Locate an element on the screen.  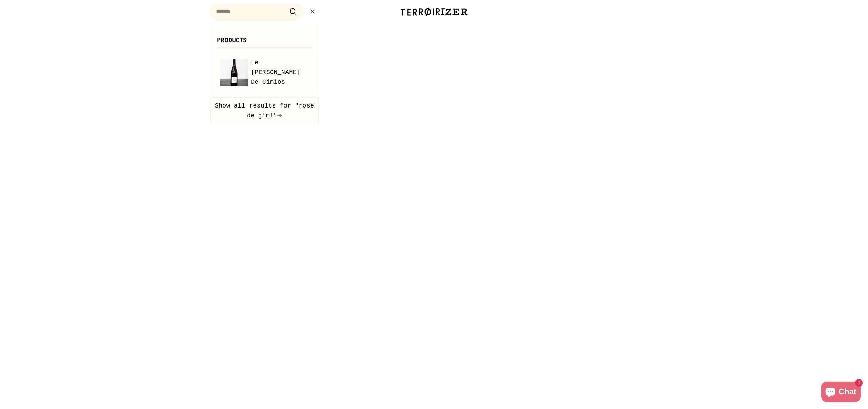
img: Le Petit Rosé De Gimios is located at coordinates (234, 73).